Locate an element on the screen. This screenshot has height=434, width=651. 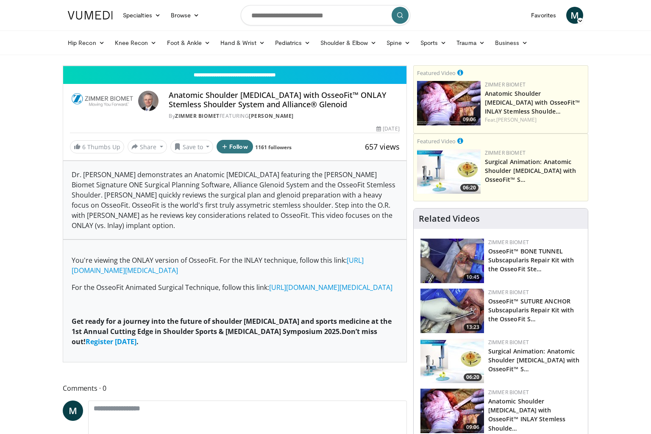
img: Avatar is located at coordinates (148, 101).